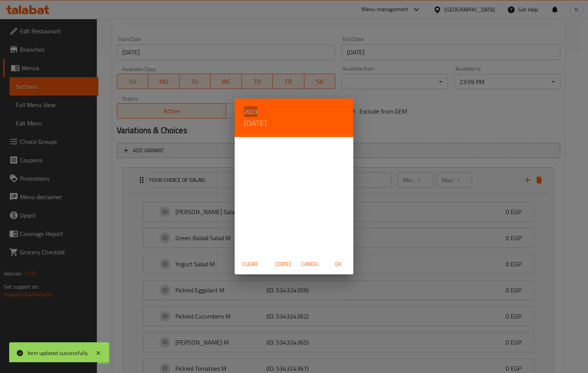 The image size is (588, 373). Describe the element at coordinates (310, 264) in the screenshot. I see `button: Cancel` at that location.